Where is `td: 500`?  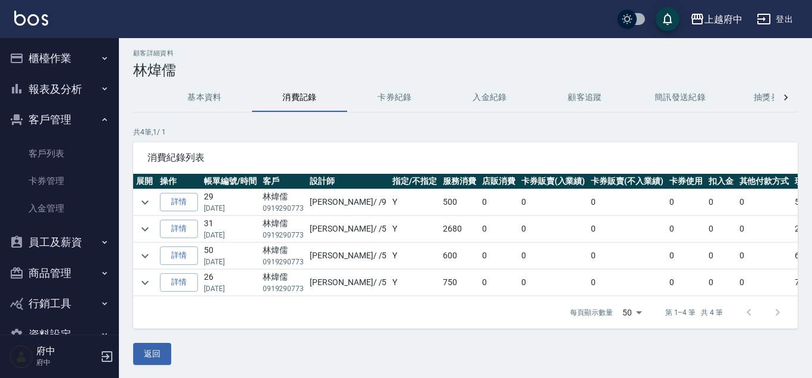
td: 500 is located at coordinates (460, 202).